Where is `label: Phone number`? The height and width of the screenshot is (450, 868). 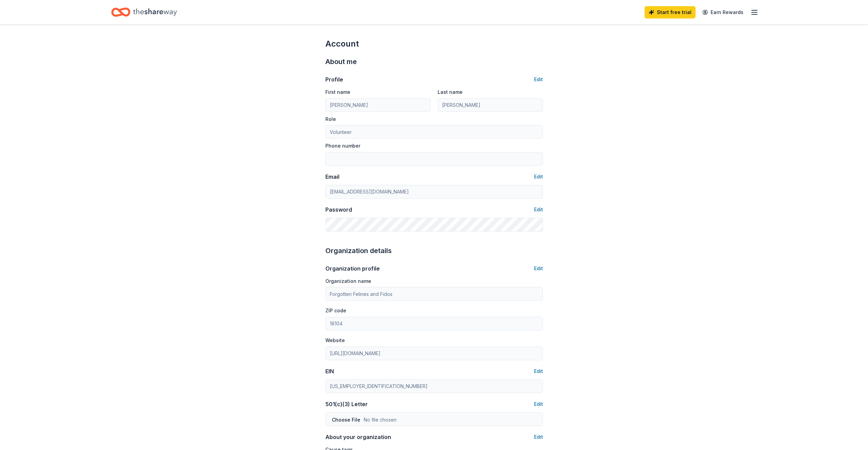
label: Phone number is located at coordinates (342, 146).